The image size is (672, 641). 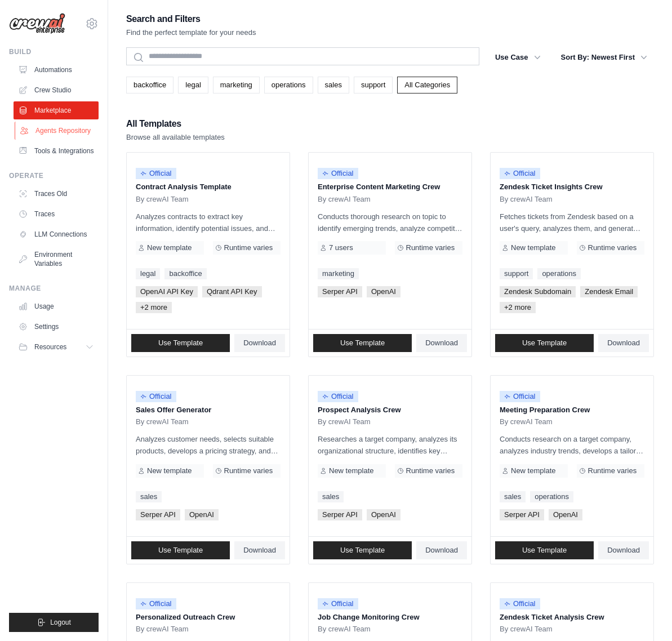 I want to click on p: Find the perfect template for your needs, so click(x=191, y=32).